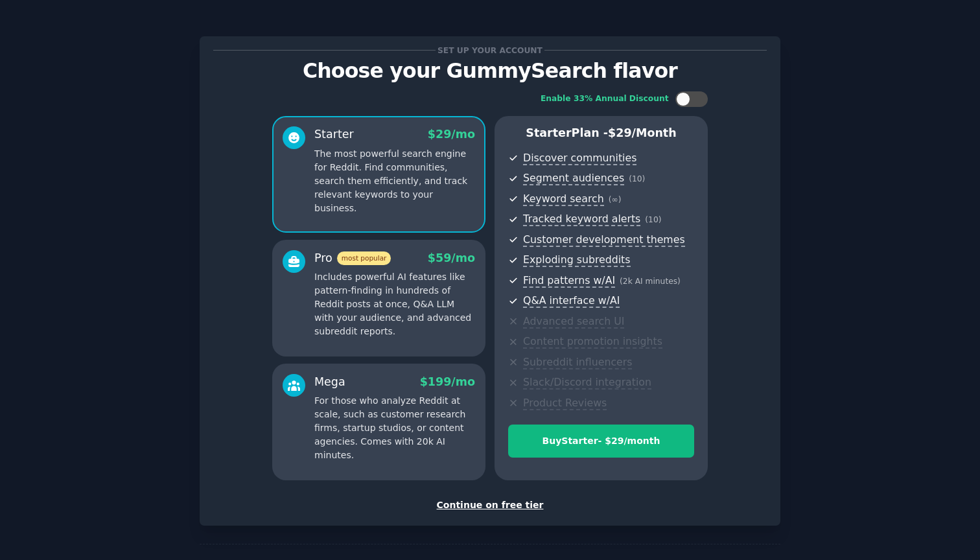 This screenshot has width=980, height=560. What do you see at coordinates (490, 505) in the screenshot?
I see `div: Continue on free tier` at bounding box center [490, 505].